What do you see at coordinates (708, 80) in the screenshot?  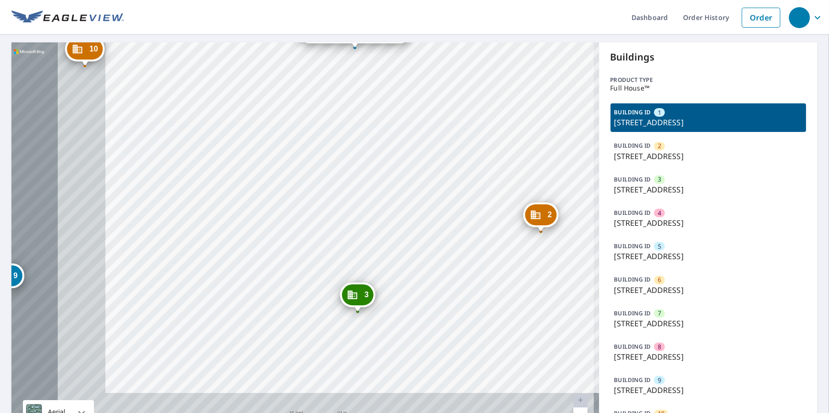 I see `p: Product type` at bounding box center [708, 80].